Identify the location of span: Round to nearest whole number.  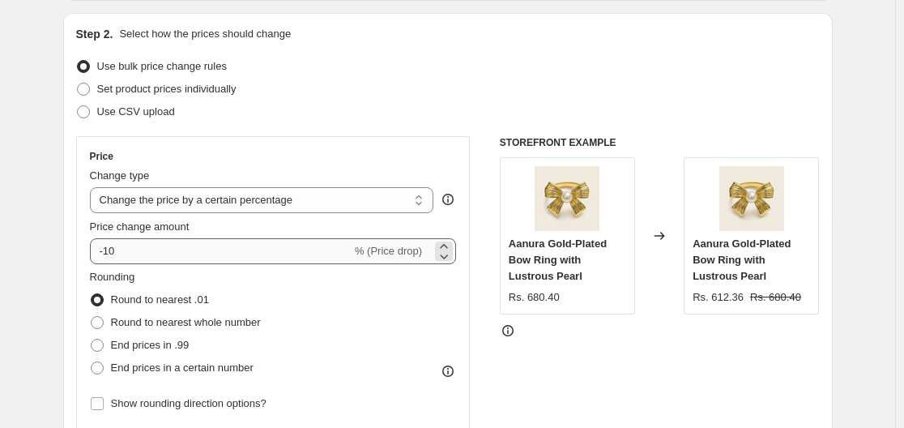
(186, 322).